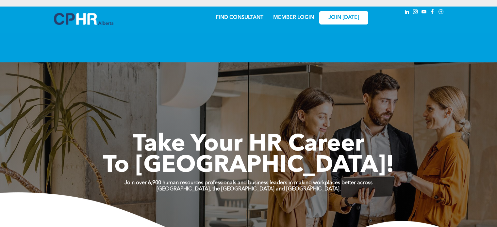 The image size is (497, 227). I want to click on a: MEMBER LOGIN, so click(293, 18).